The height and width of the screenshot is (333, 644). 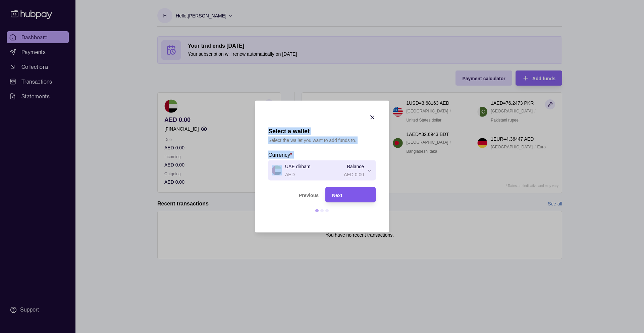 What do you see at coordinates (279, 155) in the screenshot?
I see `p: Currency` at bounding box center [279, 155].